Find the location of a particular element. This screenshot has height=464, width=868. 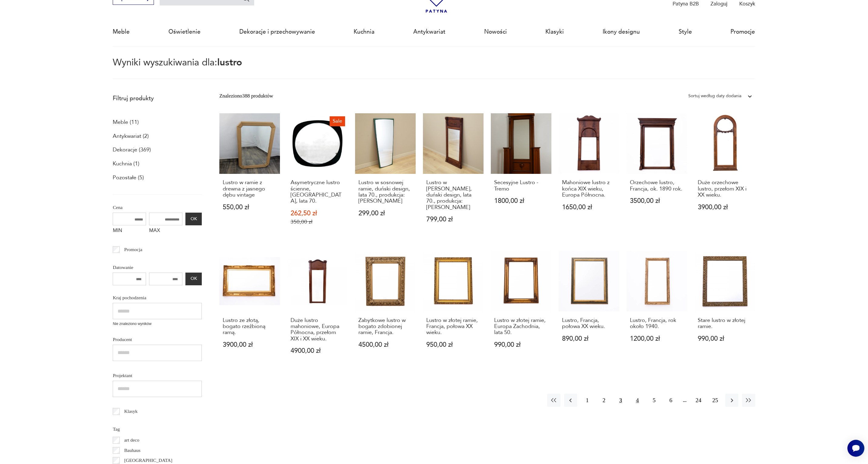

h3: Lustro ze złotą, bogato rzeźbioną ramą. is located at coordinates (250, 327).